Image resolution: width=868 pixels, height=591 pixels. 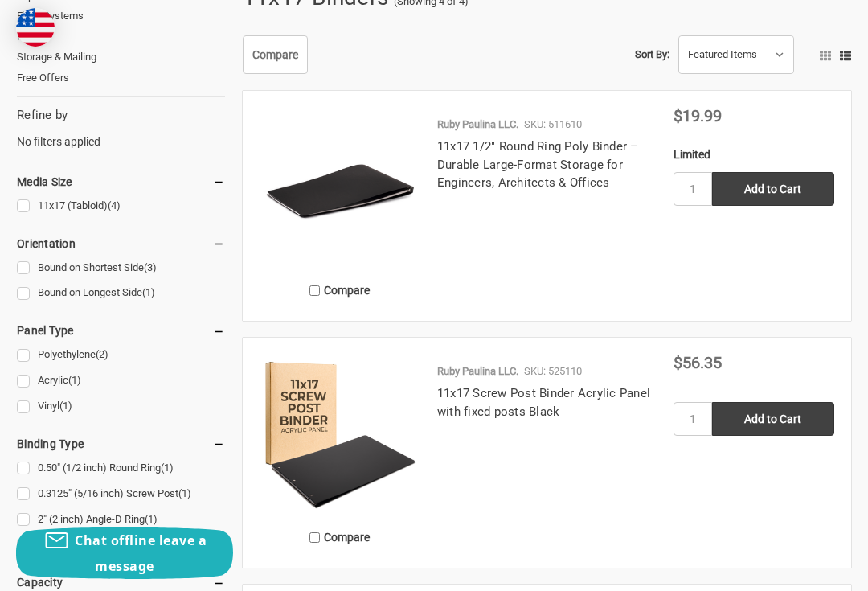 What do you see at coordinates (120, 406) in the screenshot?
I see `a: Vinyl` at bounding box center [120, 406].